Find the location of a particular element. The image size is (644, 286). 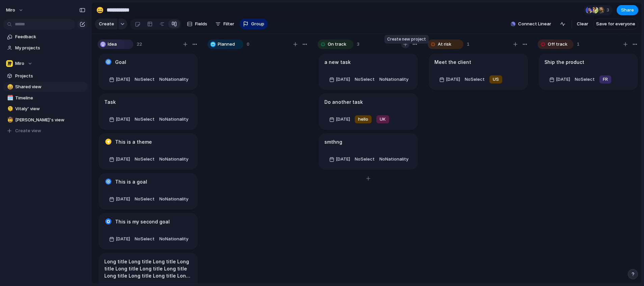

span: 1 is located at coordinates (578, 44).